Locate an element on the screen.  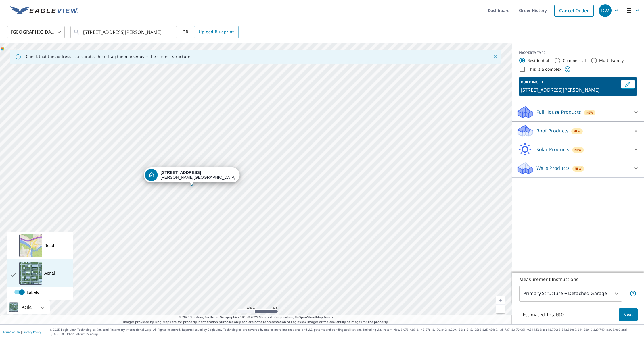
input: Search by address or latitude-longitude is located at coordinates (124, 32).